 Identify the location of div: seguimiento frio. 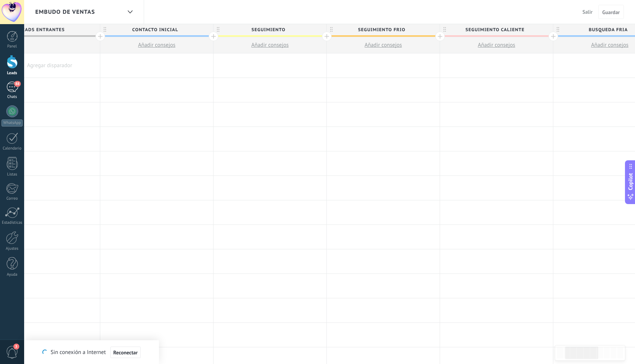
(384, 30).